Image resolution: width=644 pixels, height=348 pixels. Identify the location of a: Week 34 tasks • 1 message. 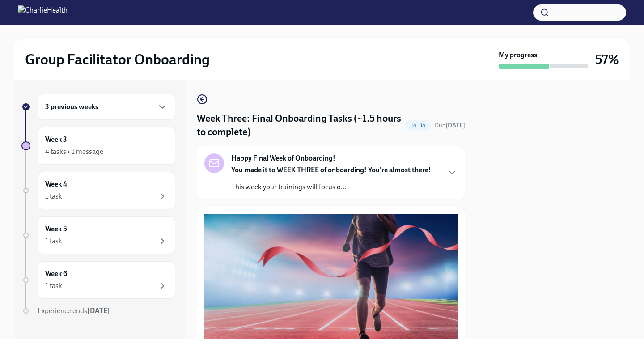
(98, 146).